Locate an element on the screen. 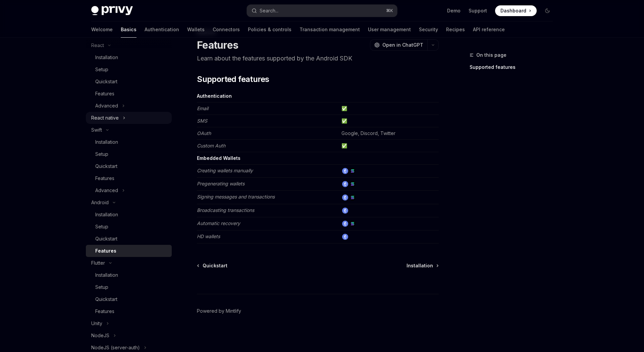 This screenshot has width=644, height=352. div: Swift is located at coordinates (97, 130).